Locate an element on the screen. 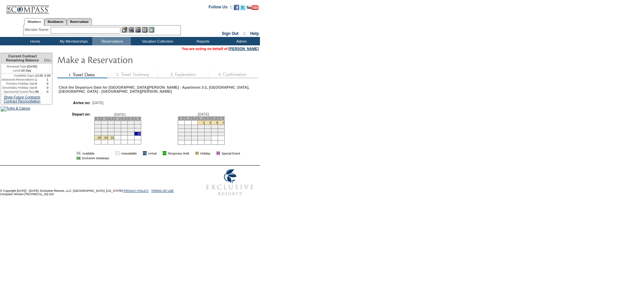 Image resolution: width=644 pixels, height=306 pixels. a: Help is located at coordinates (255, 33).